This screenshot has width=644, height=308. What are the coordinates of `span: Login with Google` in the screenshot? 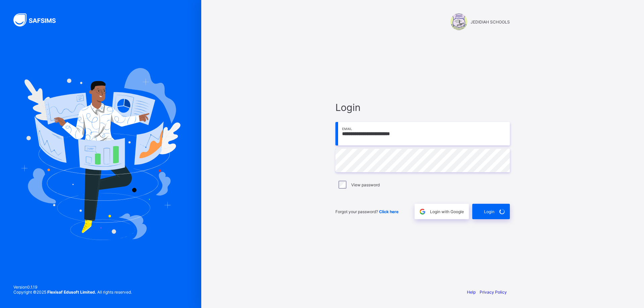 It's located at (447, 211).